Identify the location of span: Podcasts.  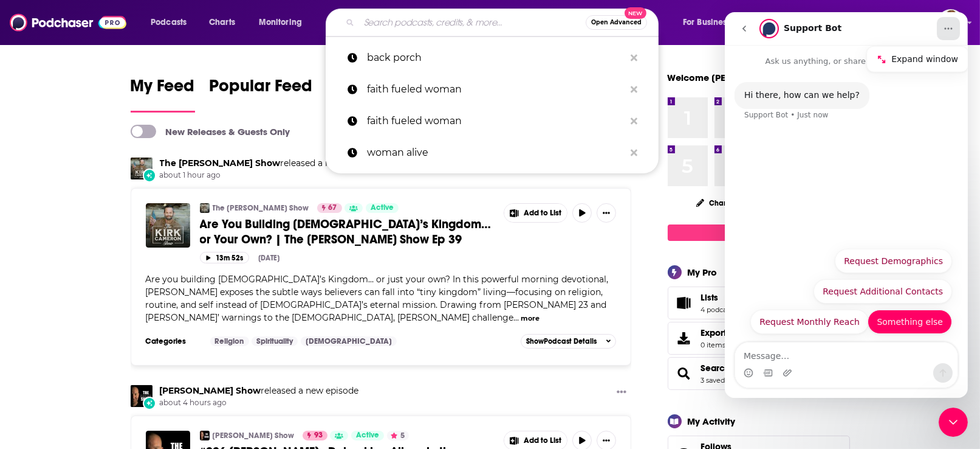
(168, 23).